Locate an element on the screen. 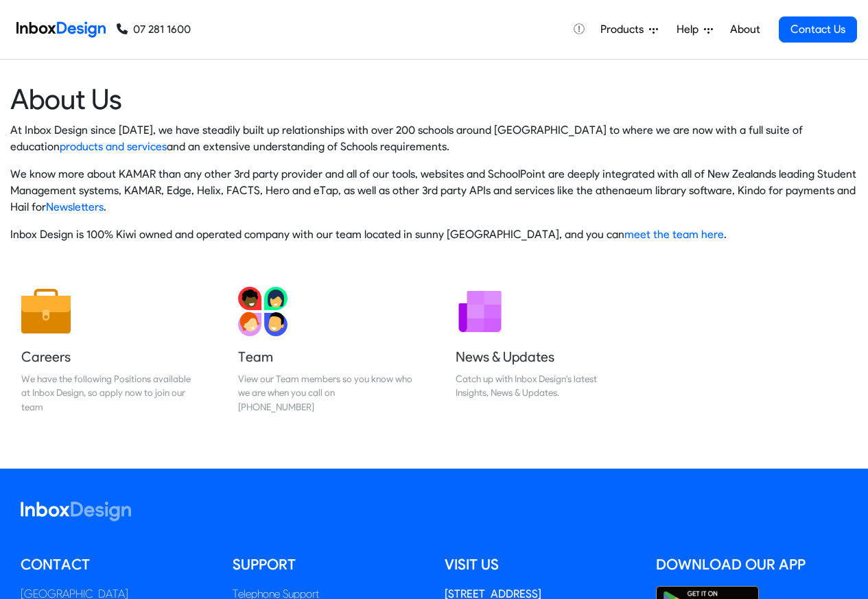 The width and height of the screenshot is (868, 599). span: Products is located at coordinates (624, 30).